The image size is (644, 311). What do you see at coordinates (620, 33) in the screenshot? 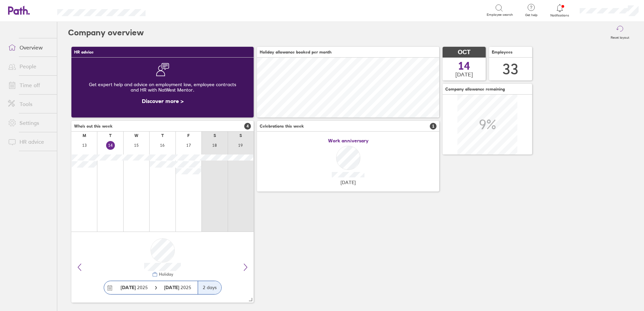
I see `button: Reset layout` at bounding box center [620, 33].